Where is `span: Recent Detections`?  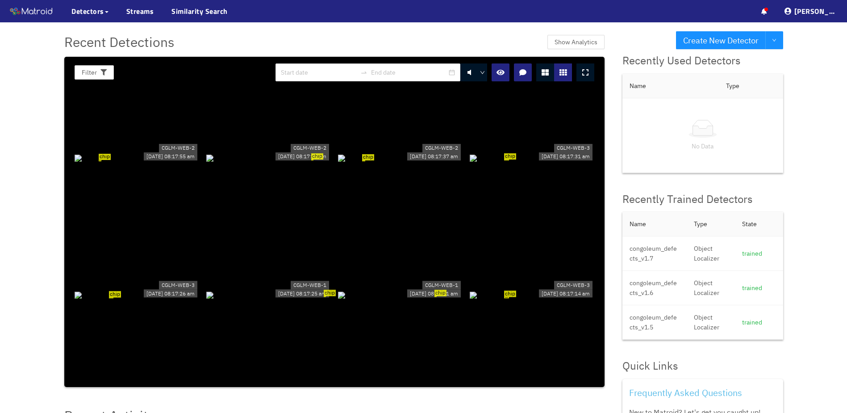 span: Recent Detections is located at coordinates (119, 42).